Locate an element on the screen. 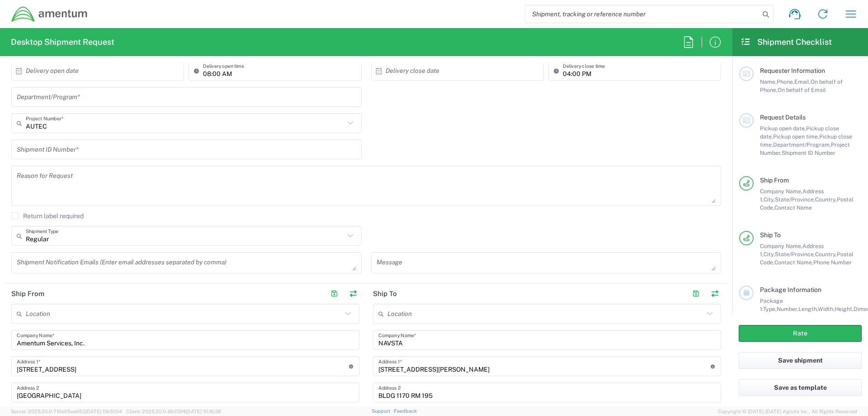 The width and height of the screenshot is (868, 416). span: Pickup open time, is located at coordinates (796, 136).